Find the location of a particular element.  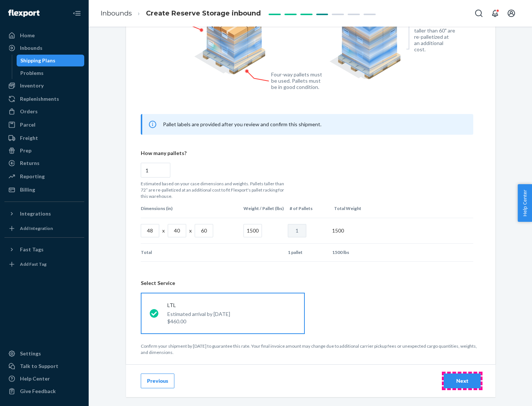

div: Replenishments is located at coordinates (39, 99).